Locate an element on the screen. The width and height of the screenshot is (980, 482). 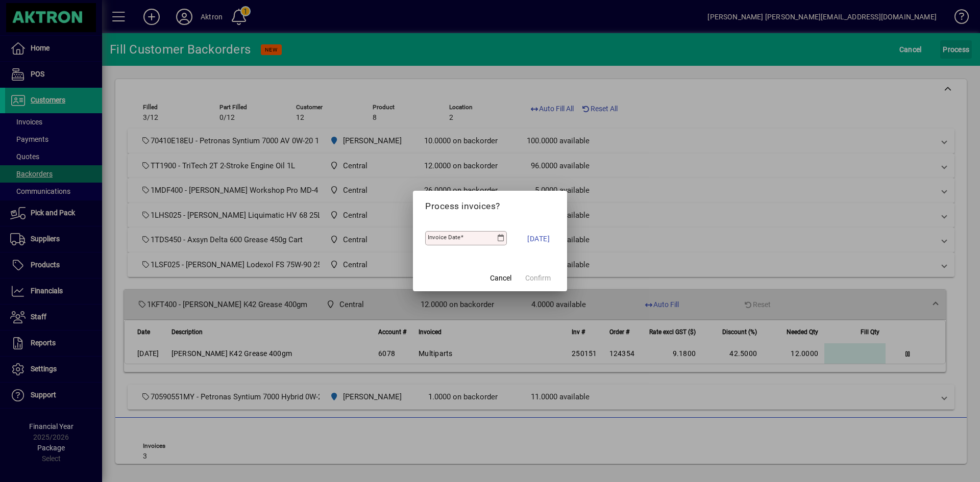
h5: Process invoices? is located at coordinates (490, 206).